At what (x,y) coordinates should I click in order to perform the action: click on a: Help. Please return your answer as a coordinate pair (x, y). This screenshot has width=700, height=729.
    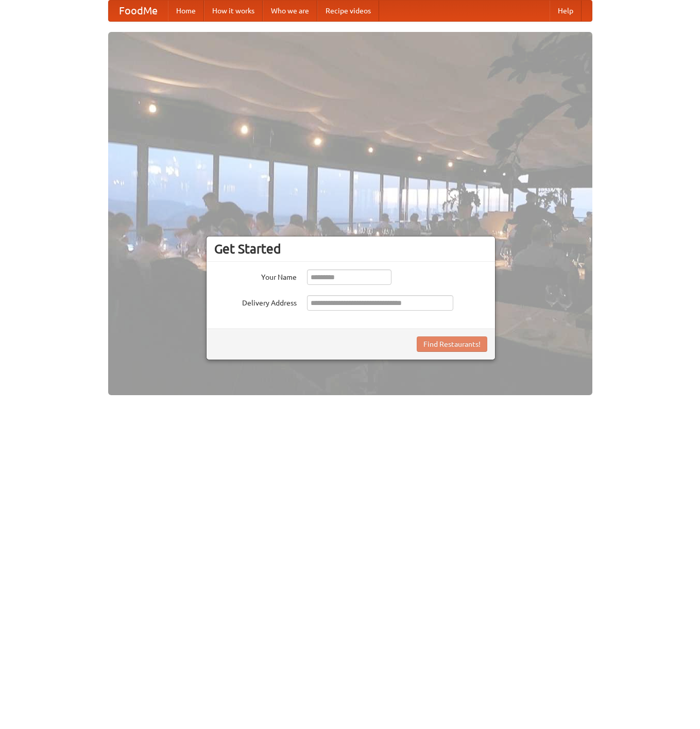
    Looking at the image, I should click on (566, 11).